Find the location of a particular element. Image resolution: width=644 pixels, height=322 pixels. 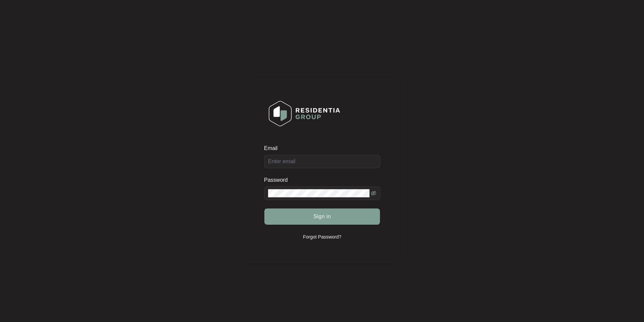

span: eye-invisible is located at coordinates (373, 193).